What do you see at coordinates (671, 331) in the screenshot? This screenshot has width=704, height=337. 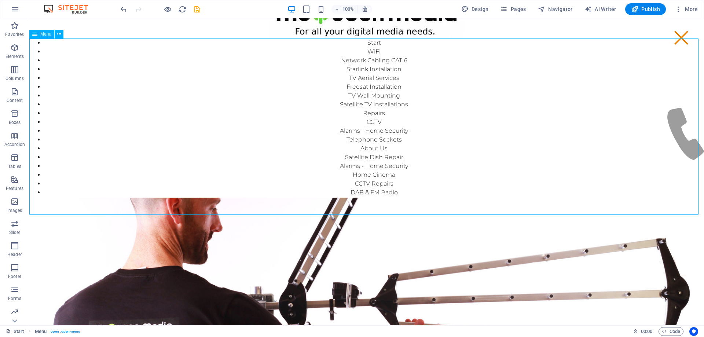 I see `button: Code` at bounding box center [671, 331].